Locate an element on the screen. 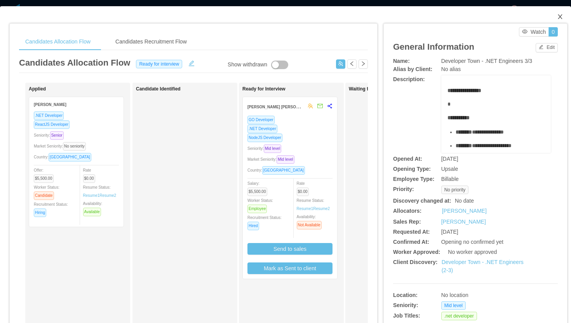 The image size is (571, 323). span: NodeJS Developer is located at coordinates (265, 138).